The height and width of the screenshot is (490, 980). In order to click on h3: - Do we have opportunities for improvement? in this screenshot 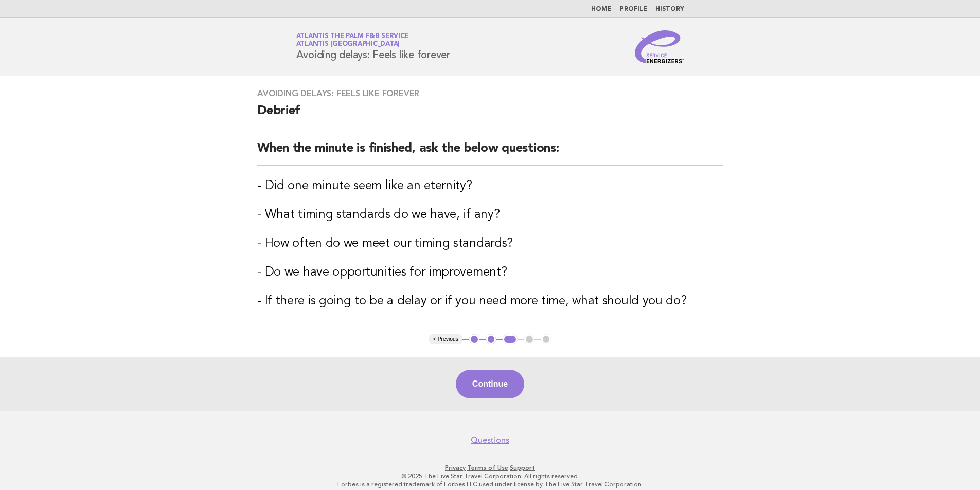, I will do `click(490, 273)`.